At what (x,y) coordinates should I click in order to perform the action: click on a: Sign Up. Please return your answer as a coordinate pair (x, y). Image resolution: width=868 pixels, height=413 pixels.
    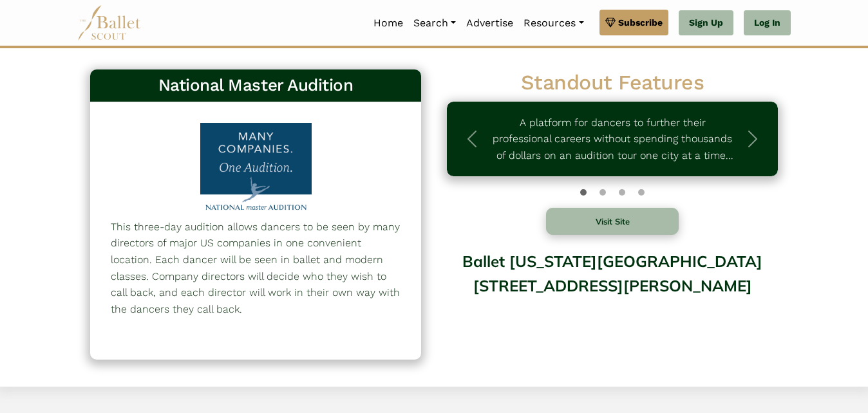
    Looking at the image, I should click on (705, 23).